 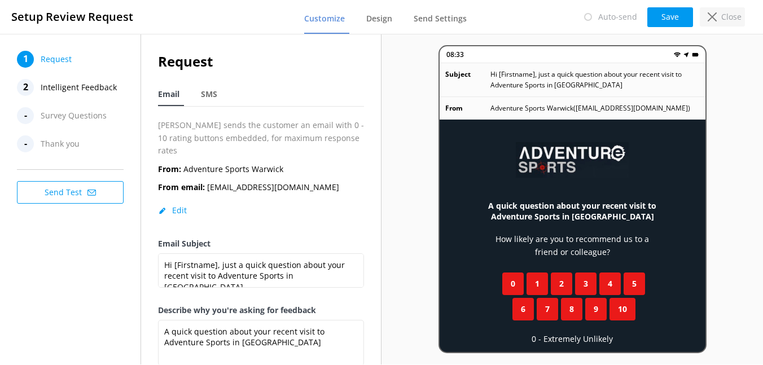 What do you see at coordinates (169, 169) in the screenshot?
I see `b: From:` at bounding box center [169, 169].